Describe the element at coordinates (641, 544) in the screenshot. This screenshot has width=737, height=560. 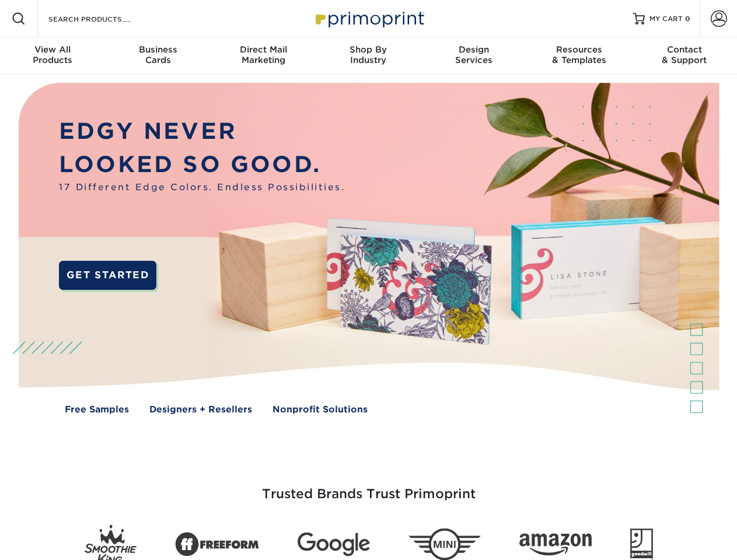
I see `img: Goodwill` at that location.